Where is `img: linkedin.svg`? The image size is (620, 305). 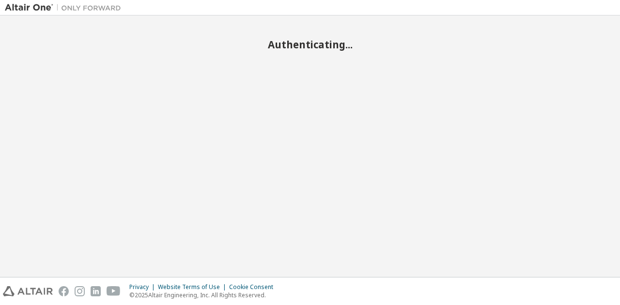 img: linkedin.svg is located at coordinates (95, 291).